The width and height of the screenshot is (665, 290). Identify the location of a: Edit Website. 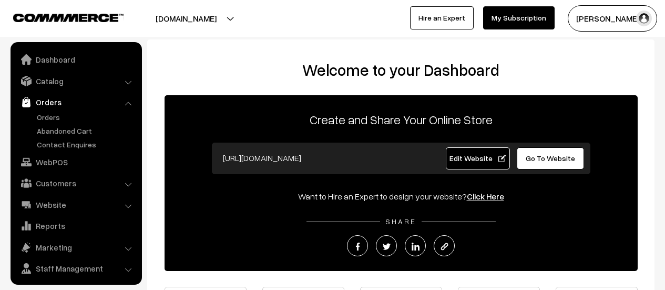
(478, 158).